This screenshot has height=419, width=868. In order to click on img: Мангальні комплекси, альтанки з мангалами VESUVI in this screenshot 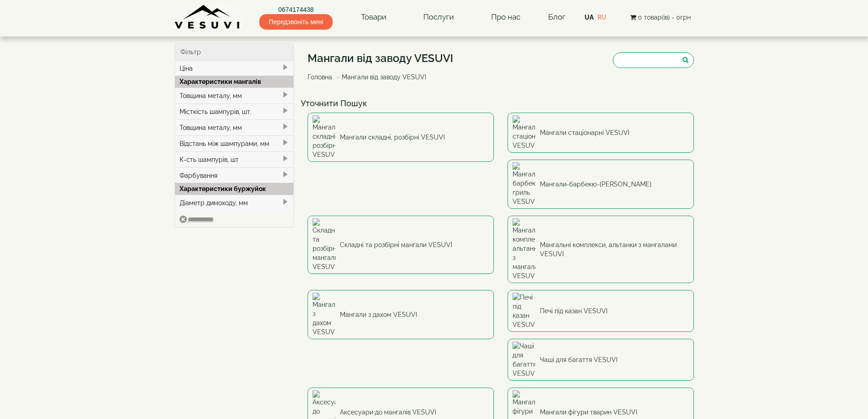, I will do `click(524, 249)`.